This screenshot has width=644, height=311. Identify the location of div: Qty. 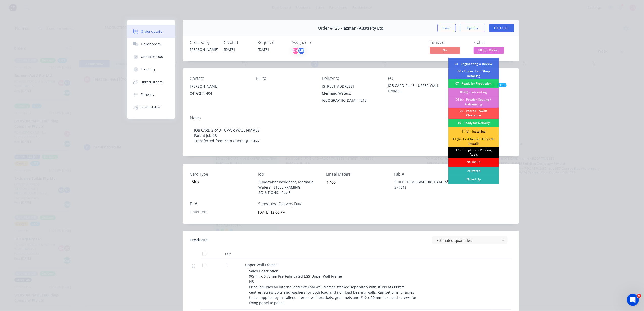
(228, 254).